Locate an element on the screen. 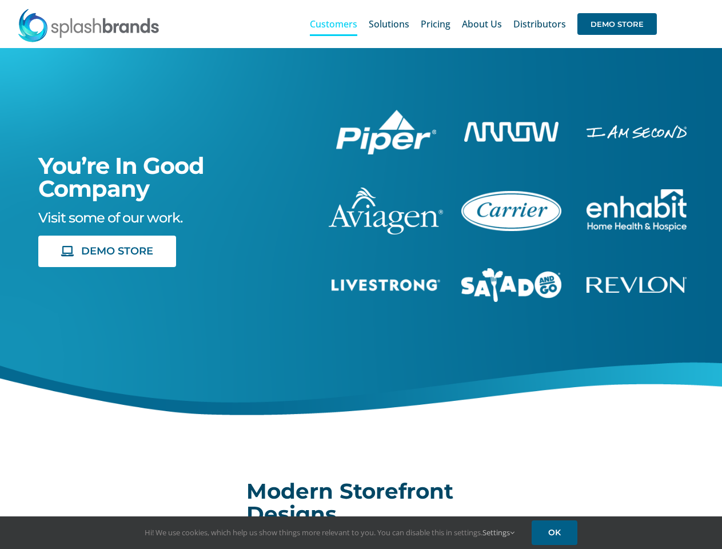  img: Piper Pilot Ship is located at coordinates (386, 132).